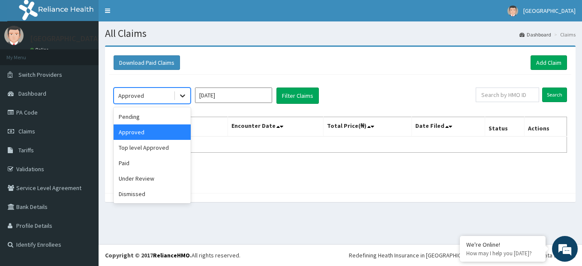 The height and width of the screenshot is (266, 582). I want to click on button: Filter Claims, so click(297, 96).